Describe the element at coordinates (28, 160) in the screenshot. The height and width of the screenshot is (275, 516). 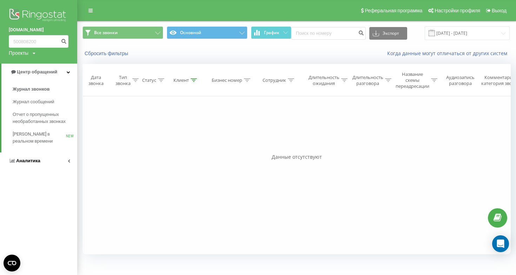
I see `span: Аналитика` at that location.